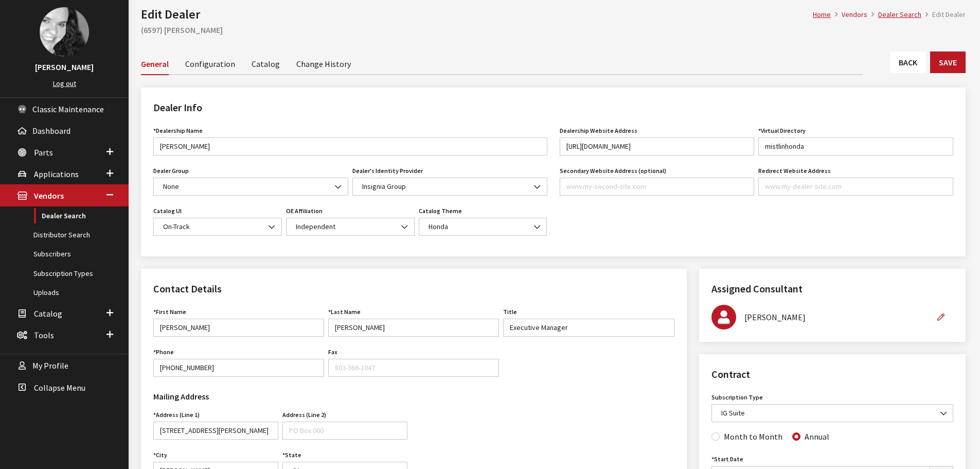 The image size is (980, 469). What do you see at coordinates (947, 63) in the screenshot?
I see `button: Save` at bounding box center [947, 63].